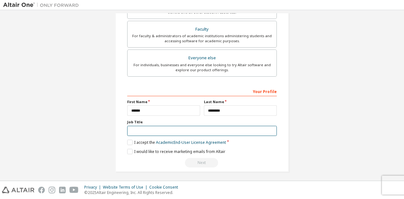 This screenshot has width=404, height=199. I want to click on div: For individuals, businesses and everyone else looking to try Altair software and explore our prod..., so click(202, 68).